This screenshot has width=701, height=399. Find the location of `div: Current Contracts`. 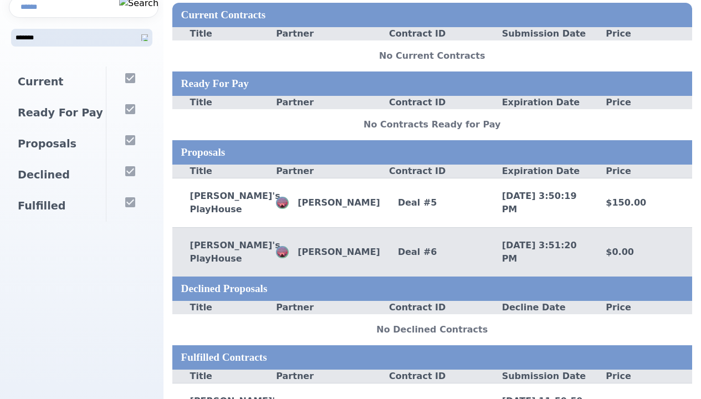

div: Current Contracts is located at coordinates (432, 15).